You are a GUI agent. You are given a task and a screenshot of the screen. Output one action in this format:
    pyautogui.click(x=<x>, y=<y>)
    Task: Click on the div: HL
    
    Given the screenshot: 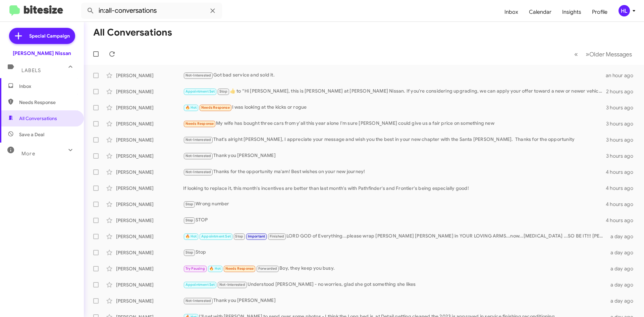 What is the action you would take?
    pyautogui.click(x=624, y=11)
    